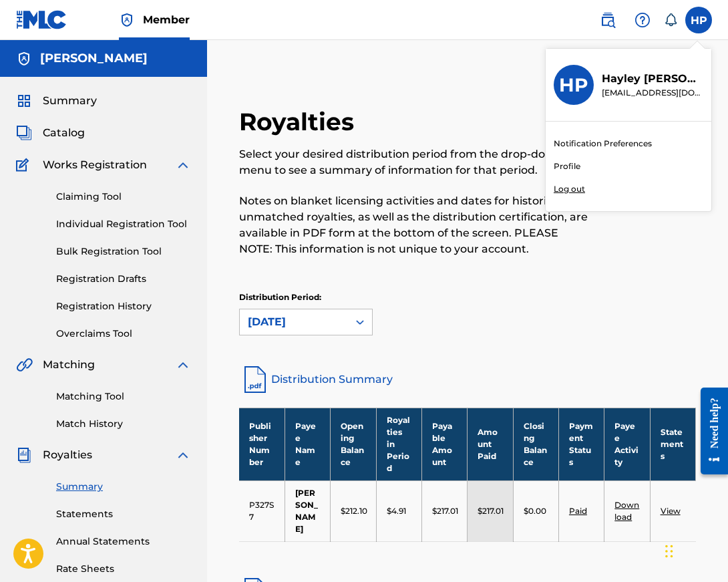 This screenshot has width=728, height=582. I want to click on span: Catalog, so click(63, 133).